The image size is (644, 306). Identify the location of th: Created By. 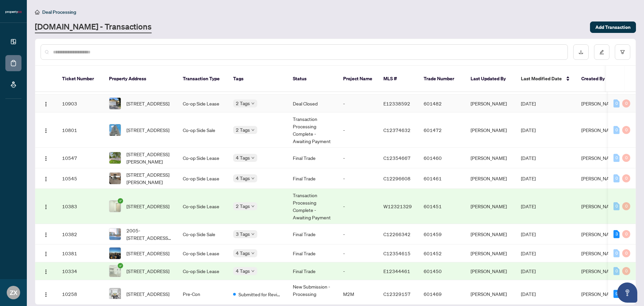
(596, 79).